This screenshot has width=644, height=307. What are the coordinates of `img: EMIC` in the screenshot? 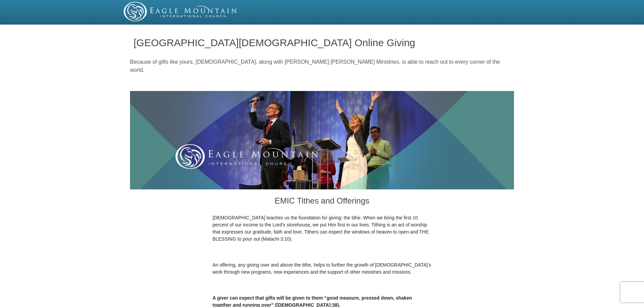 It's located at (181, 11).